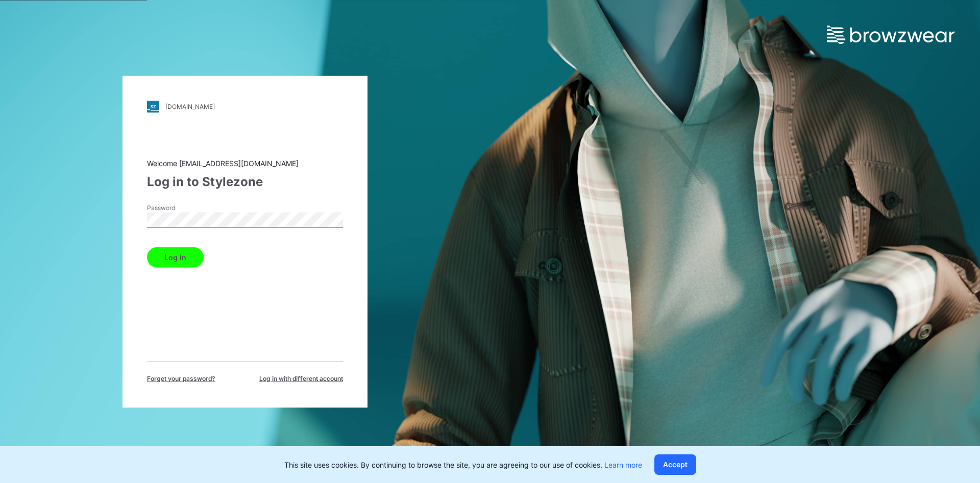 This screenshot has width=980, height=483. Describe the element at coordinates (153, 106) in the screenshot. I see `img: stylezone-logo.562084cfcfab977791bfbf7441f1a819.svg` at that location.